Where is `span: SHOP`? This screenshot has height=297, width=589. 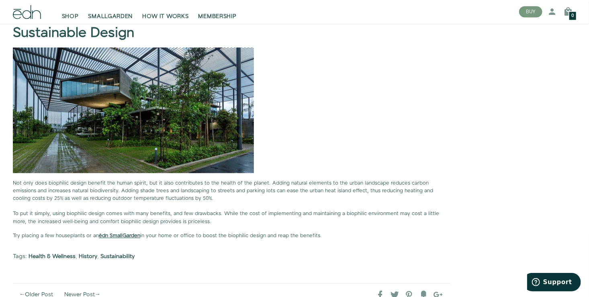
span: SHOP is located at coordinates (70, 17).